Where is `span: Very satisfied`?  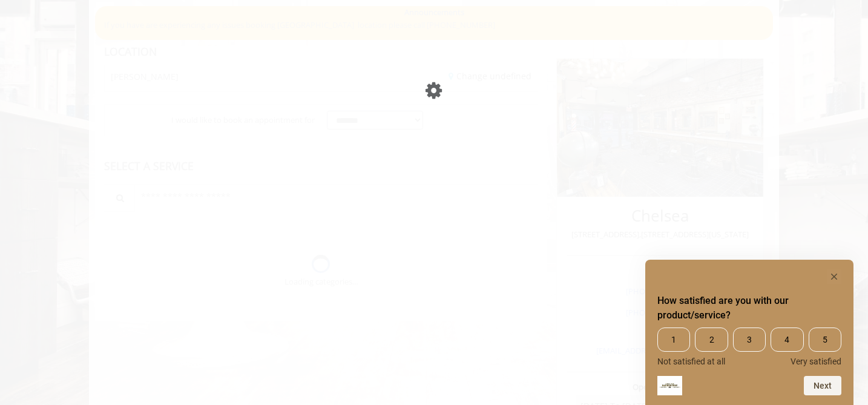
span: Very satisfied is located at coordinates (816, 362).